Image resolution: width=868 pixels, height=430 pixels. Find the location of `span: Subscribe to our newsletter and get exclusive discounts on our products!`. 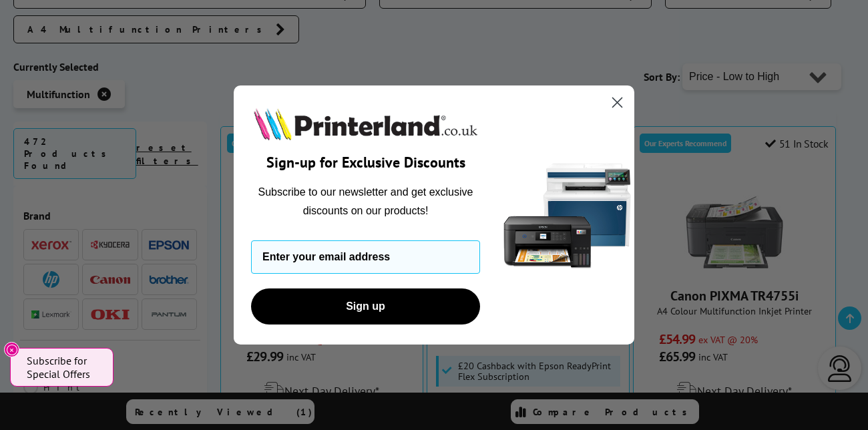

span: Subscribe to our newsletter and get exclusive discounts on our products! is located at coordinates (366, 201).